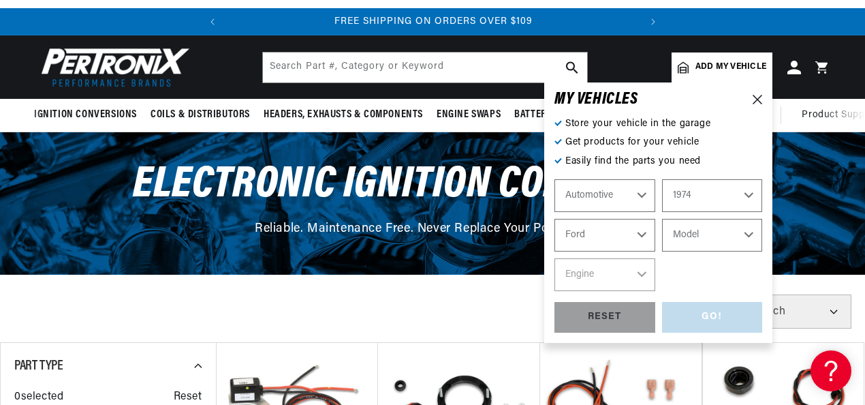 The width and height of the screenshot is (865, 405). I want to click on span: Part Type, so click(38, 366).